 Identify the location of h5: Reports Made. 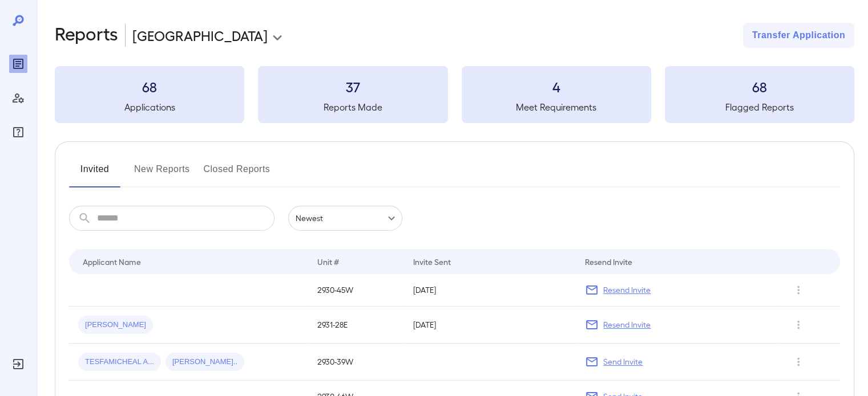
(353, 107).